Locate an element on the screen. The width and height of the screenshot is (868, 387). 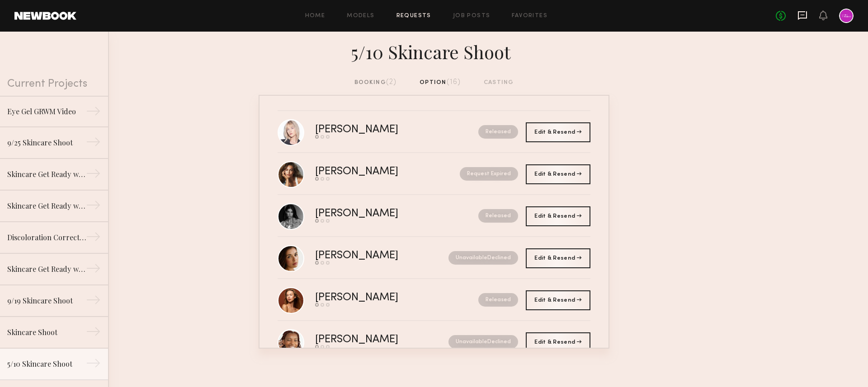
div: Discoloration Correcting Serum GRWM Video is located at coordinates (47, 238).